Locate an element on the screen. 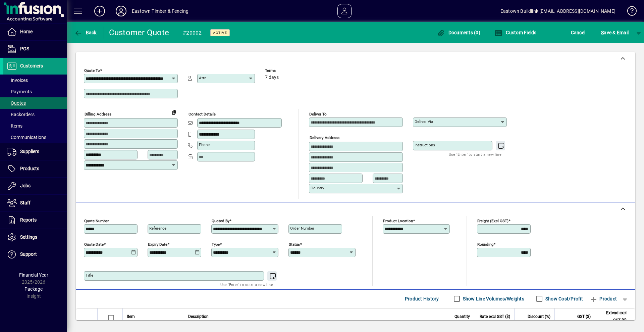  mat-label: Freight (excl GST) is located at coordinates (493, 221).